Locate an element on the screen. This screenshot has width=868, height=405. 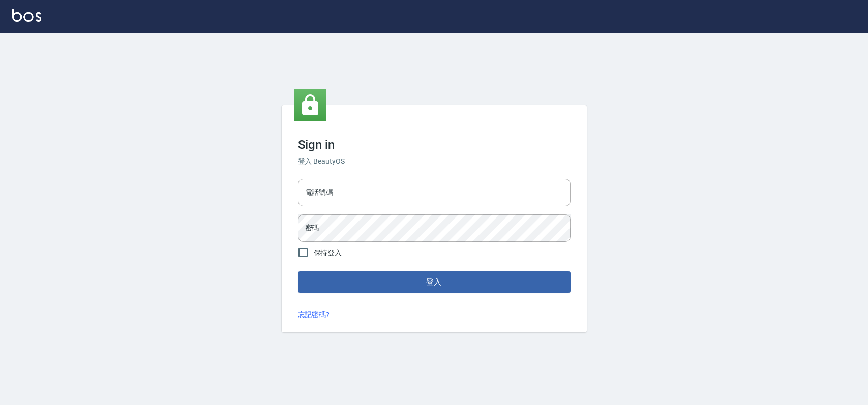
h3: Sign in is located at coordinates (434, 145).